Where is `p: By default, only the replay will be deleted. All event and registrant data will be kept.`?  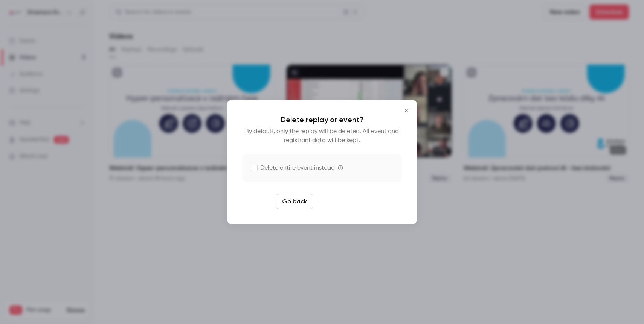
p: By default, only the replay will be deleted. All event and registrant data will be kept. is located at coordinates (322, 136).